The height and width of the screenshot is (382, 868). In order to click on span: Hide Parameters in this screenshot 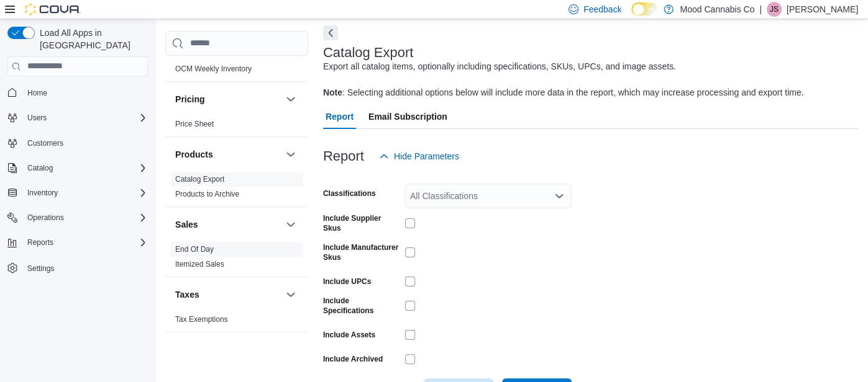, I will do `click(426, 156)`.